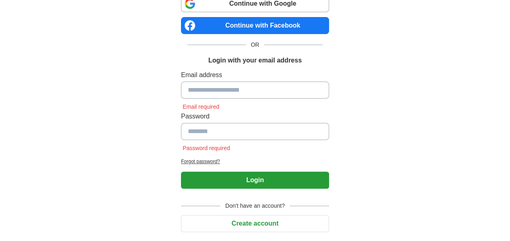 The width and height of the screenshot is (510, 241). I want to click on button: Create account, so click(255, 223).